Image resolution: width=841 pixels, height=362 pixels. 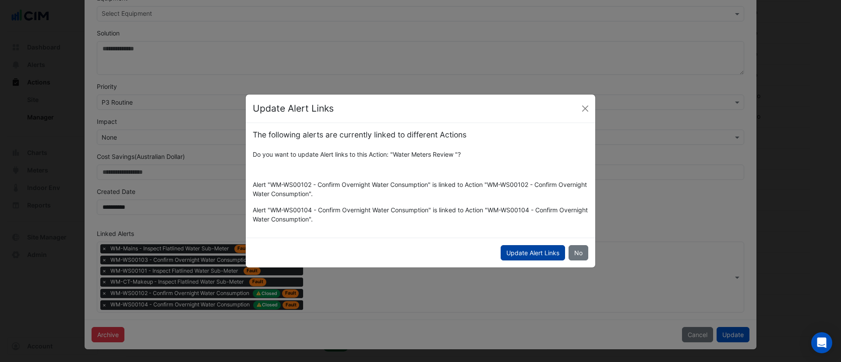 I want to click on button: Close, so click(x=585, y=109).